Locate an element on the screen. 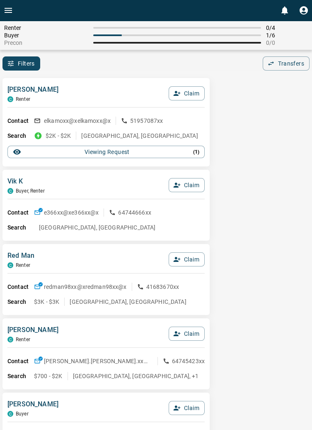 This screenshot has width=312, height=430. p: ( 1 ) is located at coordinates (196, 152).